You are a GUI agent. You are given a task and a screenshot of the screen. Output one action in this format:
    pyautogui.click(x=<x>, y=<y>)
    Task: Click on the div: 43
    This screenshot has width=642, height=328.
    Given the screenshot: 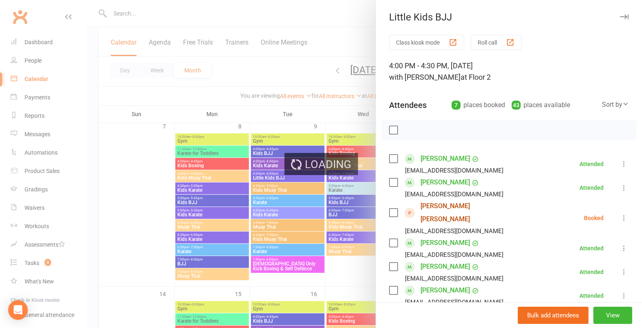 What is the action you would take?
    pyautogui.click(x=516, y=105)
    